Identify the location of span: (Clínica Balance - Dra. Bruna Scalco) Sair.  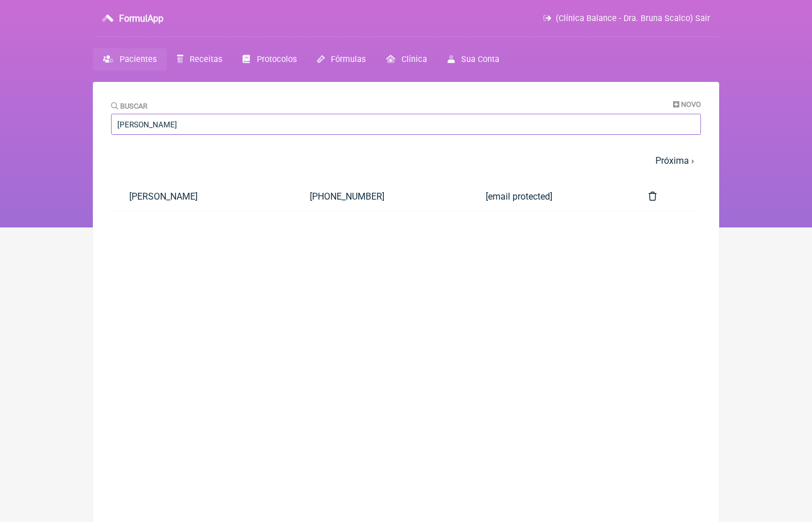
(633, 18).